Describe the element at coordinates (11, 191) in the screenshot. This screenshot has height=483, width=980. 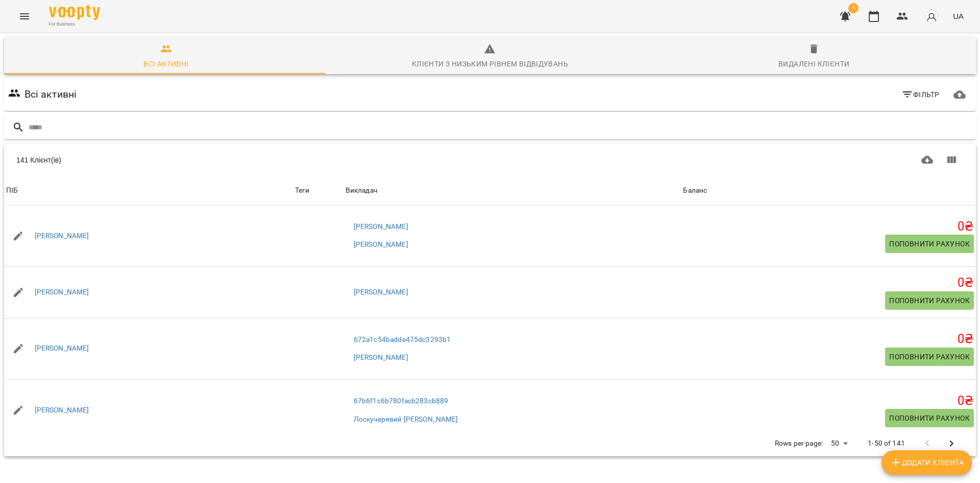
I see `div: ПІБ` at that location.